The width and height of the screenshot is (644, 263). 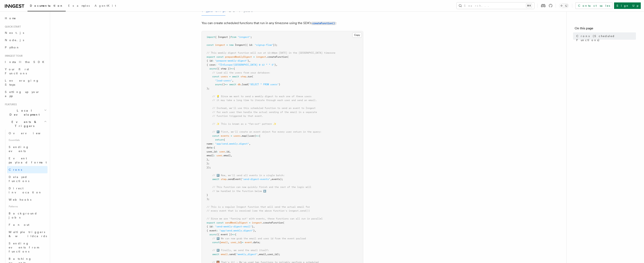 What do you see at coordinates (258, 211) in the screenshot?
I see `span: // every event that is received (see the above function's inngest.send())` at bounding box center [258, 211].